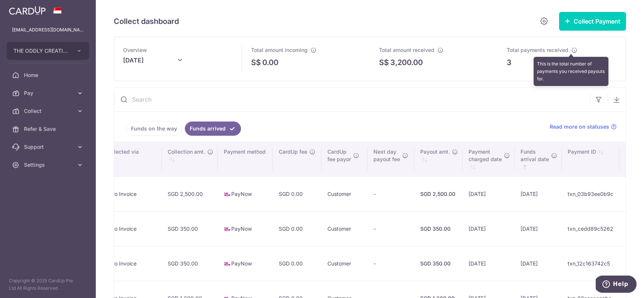  Describe the element at coordinates (27, 11) in the screenshot. I see `img: CardUp` at that location.